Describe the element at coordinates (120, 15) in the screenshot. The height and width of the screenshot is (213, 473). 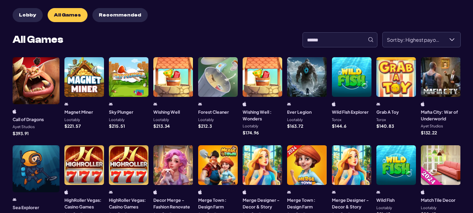
I see `span: Recommended` at that location.